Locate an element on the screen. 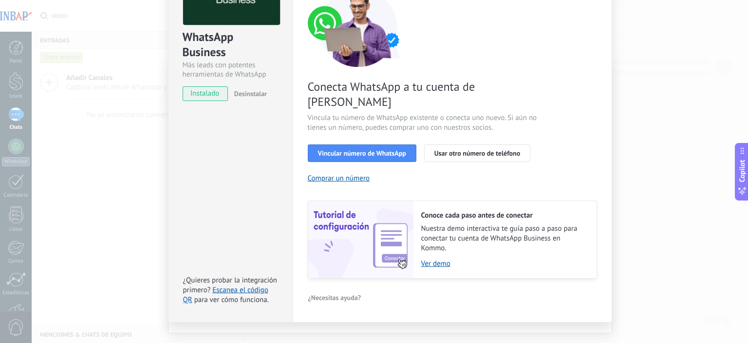 The width and height of the screenshot is (748, 343). div: WhatsApp Business is located at coordinates (230, 45).